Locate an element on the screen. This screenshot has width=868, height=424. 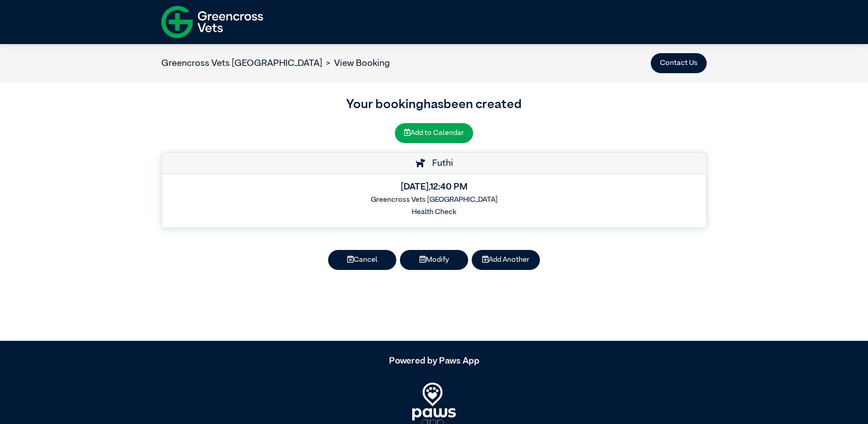
button: Add Another is located at coordinates (506, 260).